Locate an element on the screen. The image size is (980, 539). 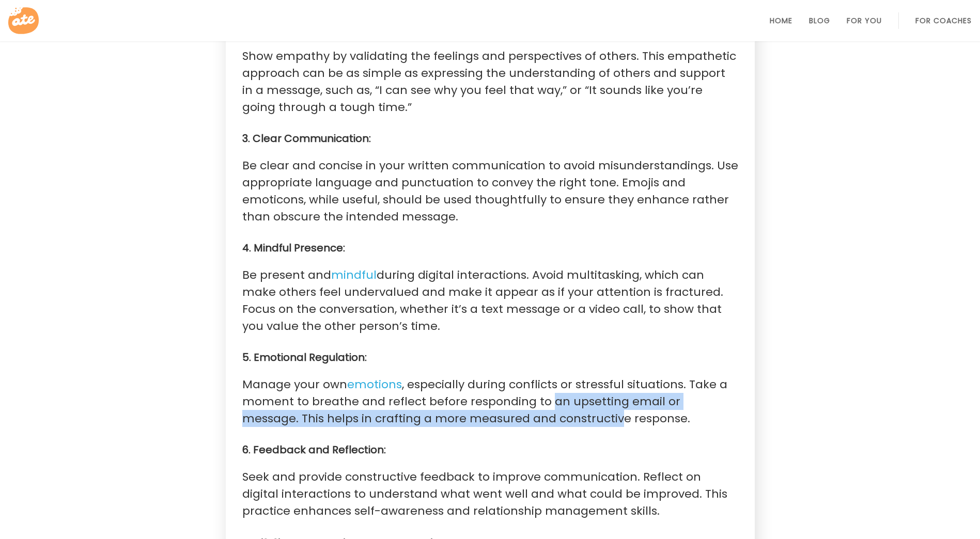
a: emotions is located at coordinates (374, 384).